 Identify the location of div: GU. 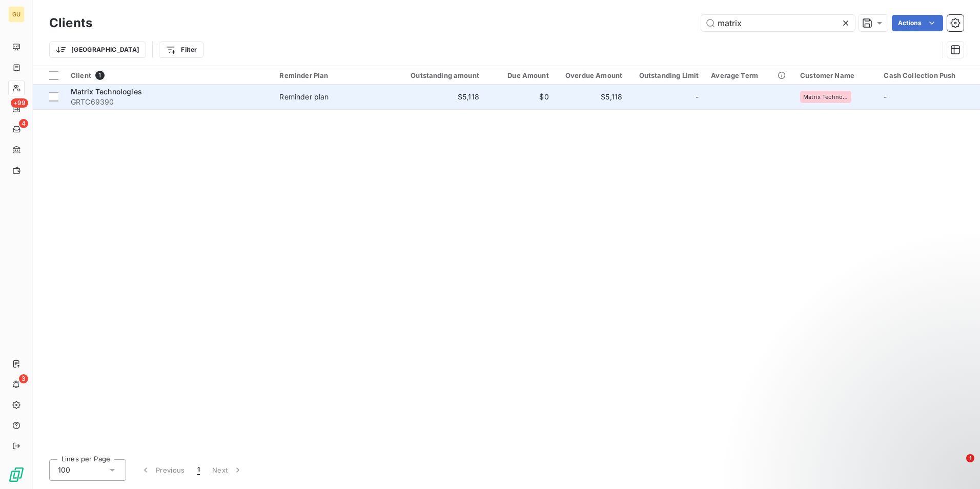
(16, 14).